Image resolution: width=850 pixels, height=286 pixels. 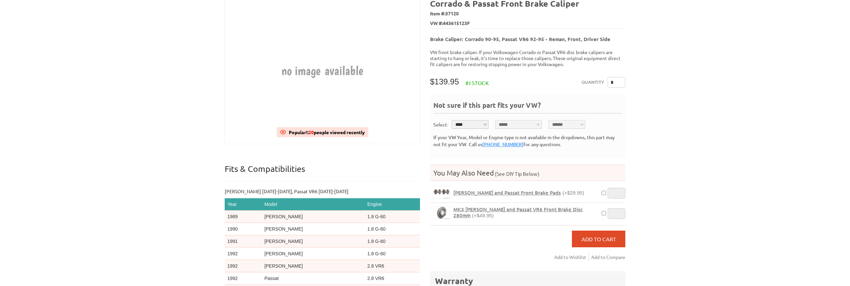 What do you see at coordinates (442, 213) in the screenshot?
I see `img: MK3 Corrado and Passat VR6 Front Brake Disc 280mm` at bounding box center [442, 213].